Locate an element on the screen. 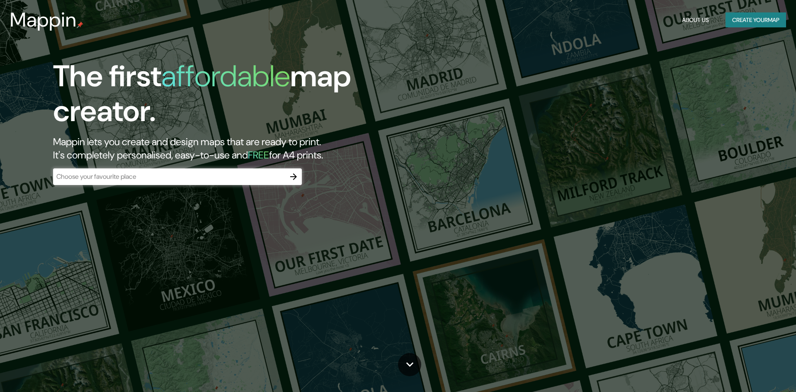 This screenshot has width=796, height=392. h1: The first map creator. is located at coordinates (252, 97).